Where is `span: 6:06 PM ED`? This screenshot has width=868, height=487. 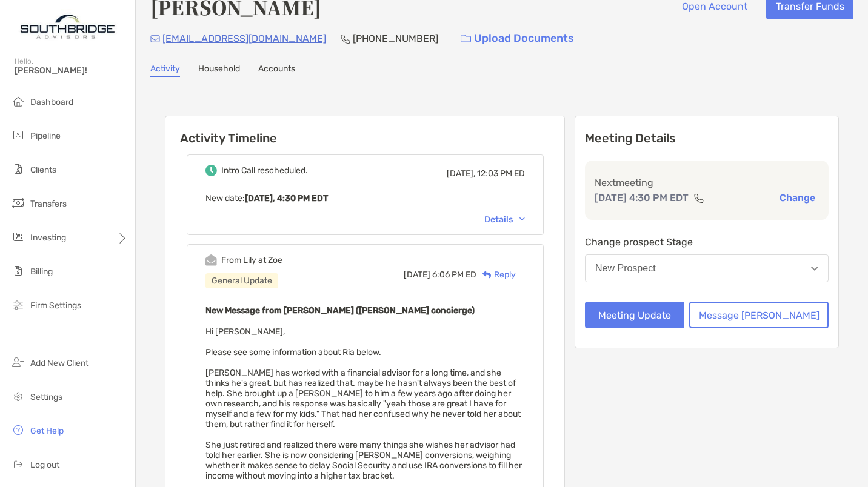 span: 6:06 PM ED is located at coordinates (453, 274).